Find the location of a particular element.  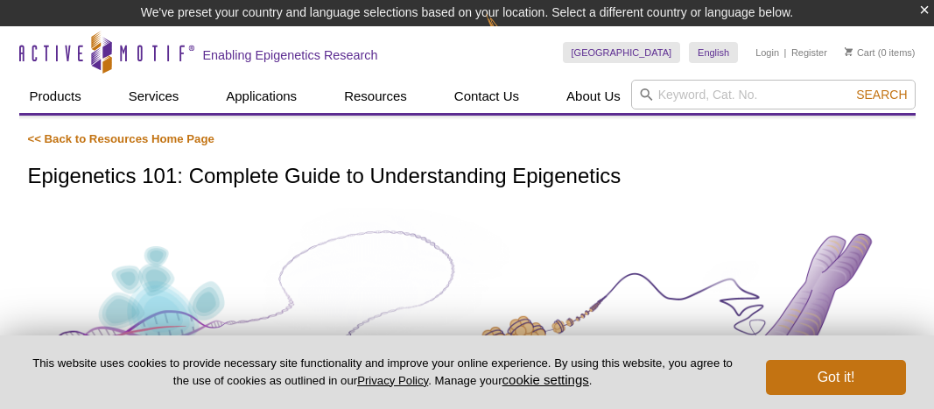

span: Search is located at coordinates (881, 95).